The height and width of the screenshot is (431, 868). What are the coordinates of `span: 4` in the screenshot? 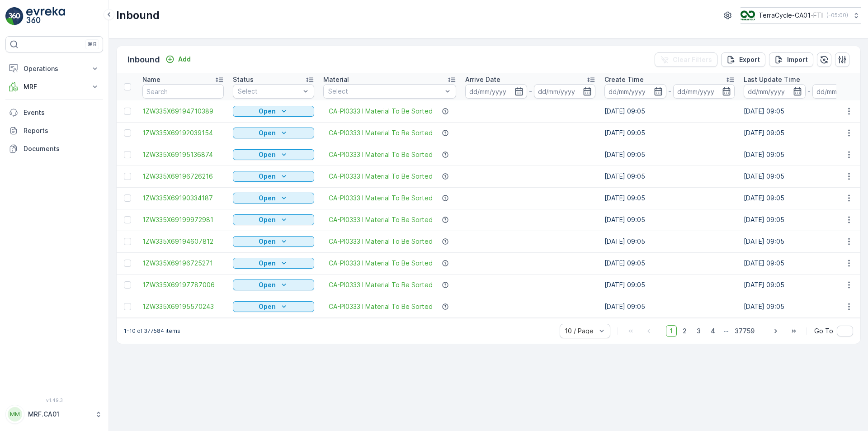 It's located at (713, 330).